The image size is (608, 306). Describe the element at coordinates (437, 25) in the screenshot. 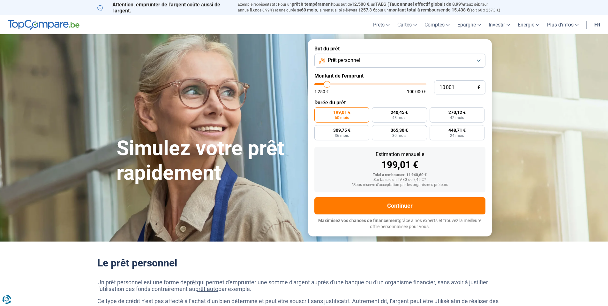

I see `a: Comptes` at that location.